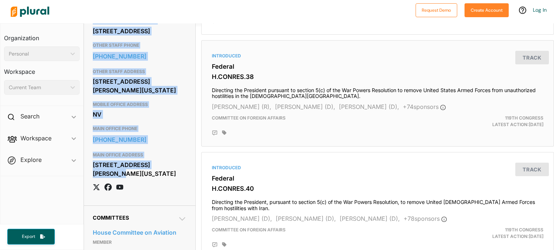  I want to click on span: + 74 sponsor s, so click(425, 107).